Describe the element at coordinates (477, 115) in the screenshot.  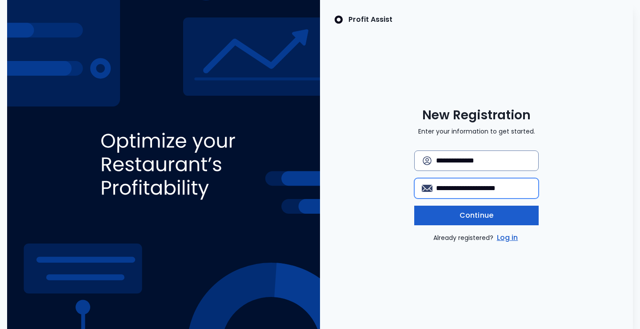
I see `span: New Registration` at that location.